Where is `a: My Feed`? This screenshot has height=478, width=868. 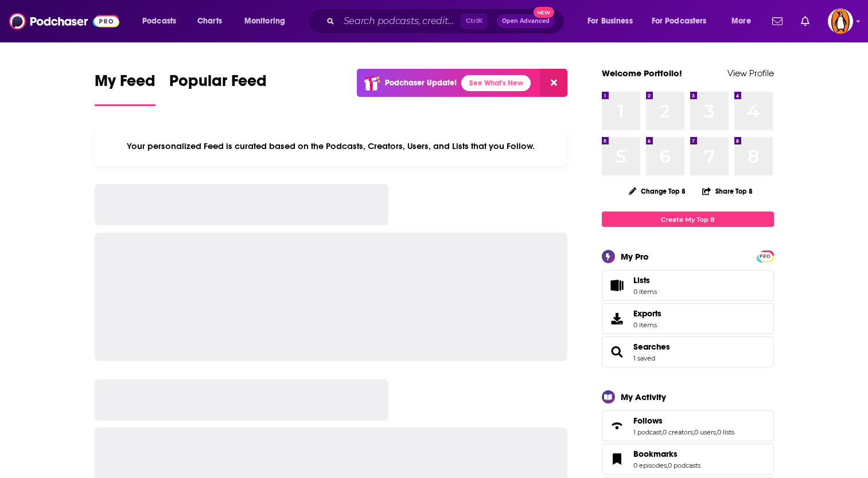
a: My Feed is located at coordinates (125, 88).